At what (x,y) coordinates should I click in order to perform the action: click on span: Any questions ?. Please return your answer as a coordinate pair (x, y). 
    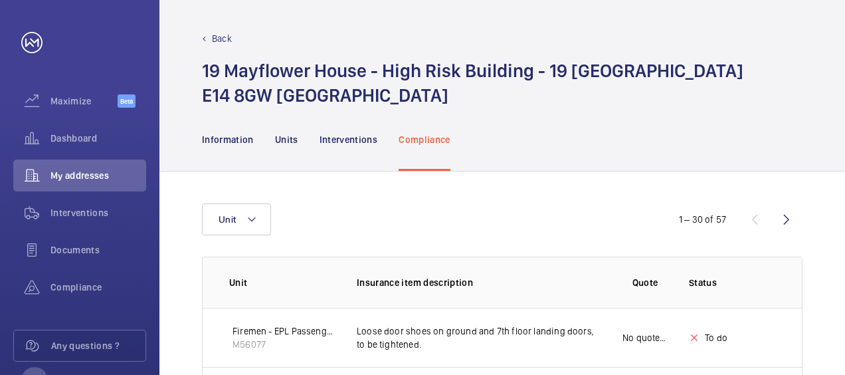
    Looking at the image, I should click on (98, 345).